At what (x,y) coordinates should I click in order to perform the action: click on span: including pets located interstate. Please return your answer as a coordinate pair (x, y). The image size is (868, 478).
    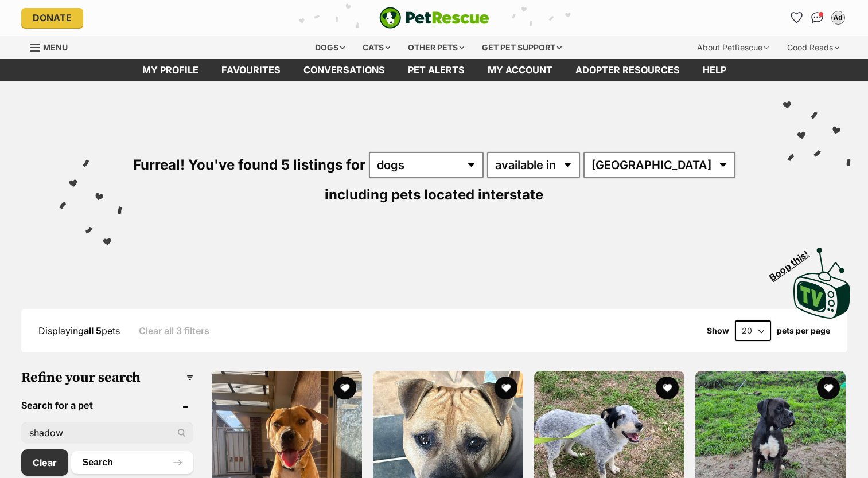
    Looking at the image, I should click on (434, 194).